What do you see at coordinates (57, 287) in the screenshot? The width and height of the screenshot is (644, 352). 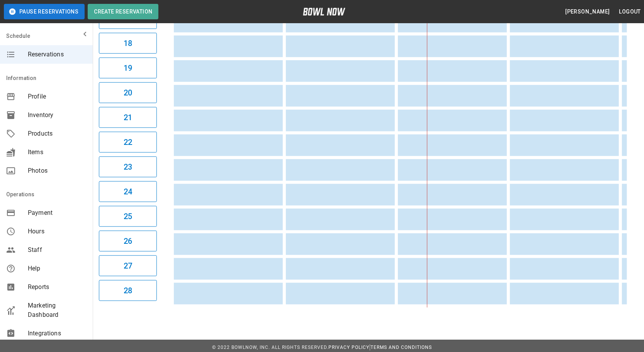 I see `span: Reports` at bounding box center [57, 287].